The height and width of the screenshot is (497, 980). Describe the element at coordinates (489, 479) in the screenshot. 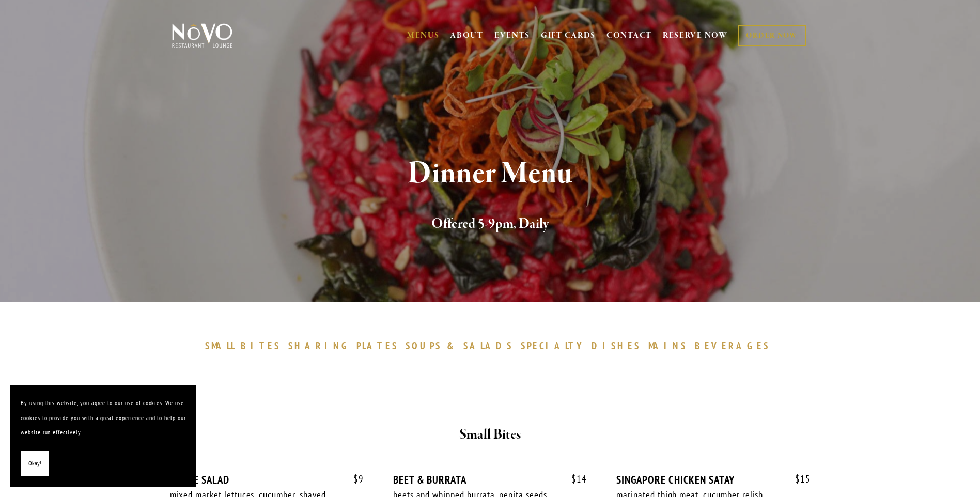

I see `div: BEET & BURRATA` at that location.